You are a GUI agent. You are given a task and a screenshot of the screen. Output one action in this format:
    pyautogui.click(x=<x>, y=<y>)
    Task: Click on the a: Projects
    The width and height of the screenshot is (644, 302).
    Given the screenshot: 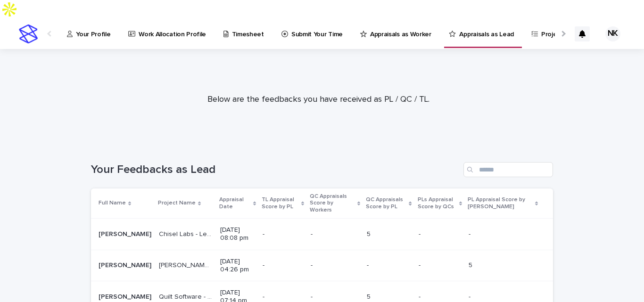 What is the action you would take?
    pyautogui.click(x=551, y=33)
    